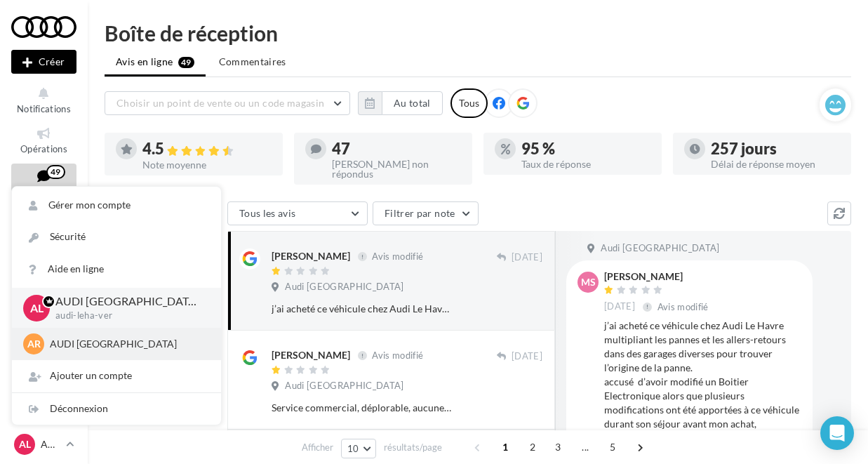 The image size is (868, 464). What do you see at coordinates (220, 102) in the screenshot?
I see `span: Choisir un point de vente ou un code magasin` at bounding box center [220, 102].